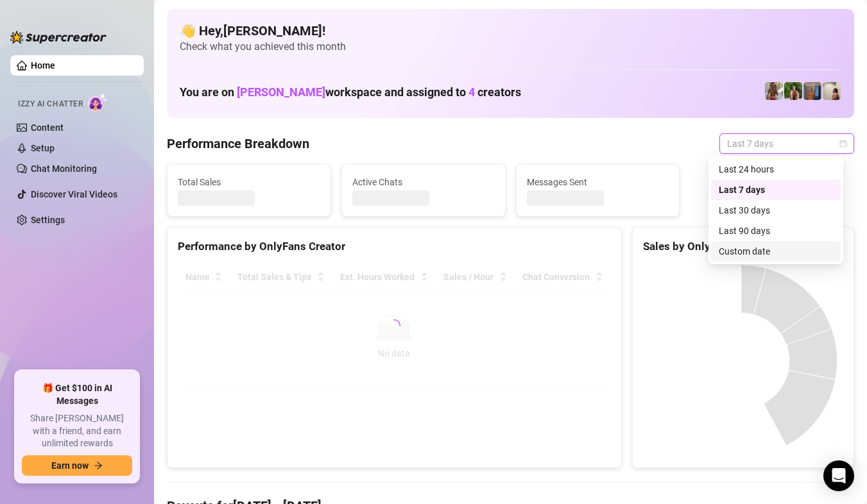 The height and width of the screenshot is (504, 867). I want to click on a: Settings, so click(48, 220).